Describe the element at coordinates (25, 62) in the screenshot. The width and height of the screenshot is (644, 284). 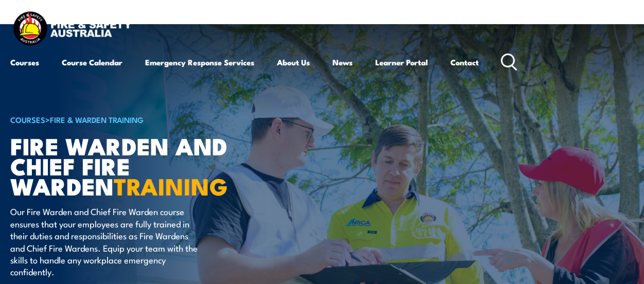
I see `a: Courses` at that location.